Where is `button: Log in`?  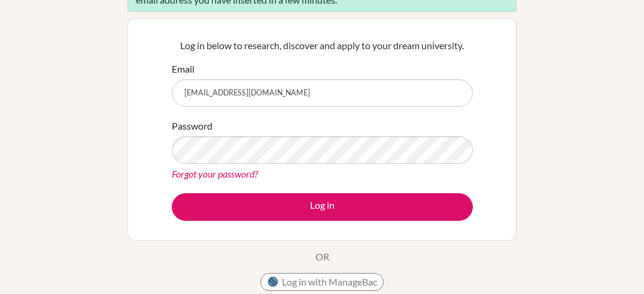 button: Log in is located at coordinates (322, 206).